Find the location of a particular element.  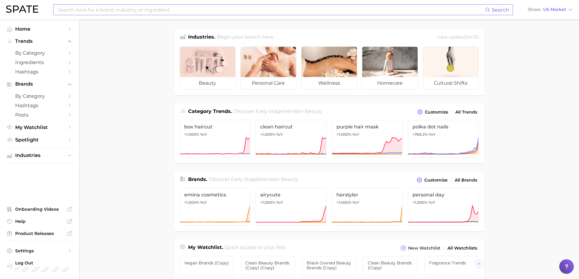

a: purple hair mask>1,000% YoY is located at coordinates (367, 139).